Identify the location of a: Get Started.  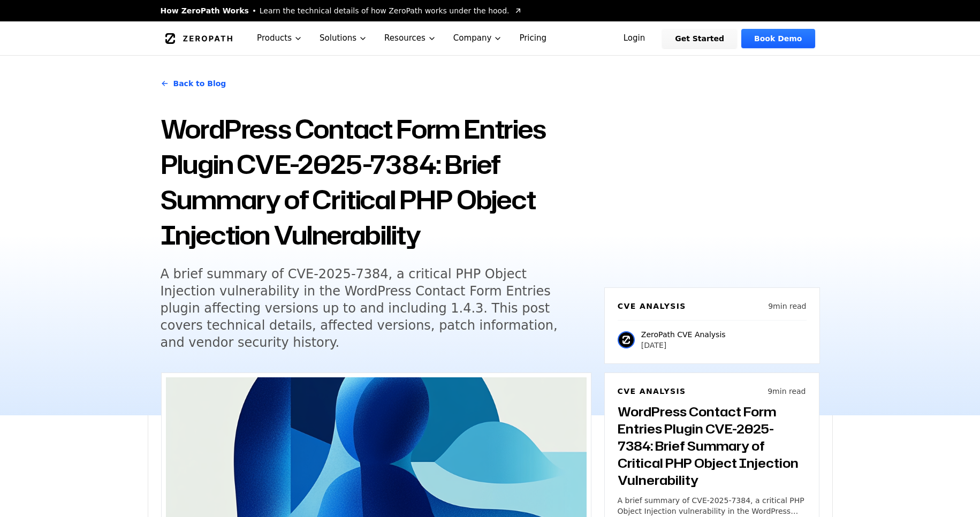
(700, 39).